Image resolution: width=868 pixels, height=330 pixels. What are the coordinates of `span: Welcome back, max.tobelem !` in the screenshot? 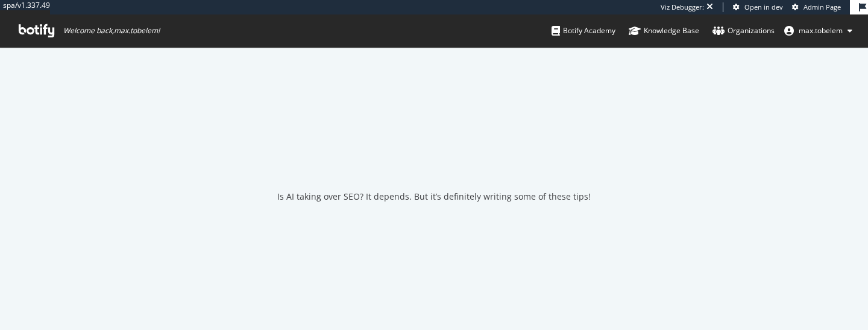 It's located at (111, 31).